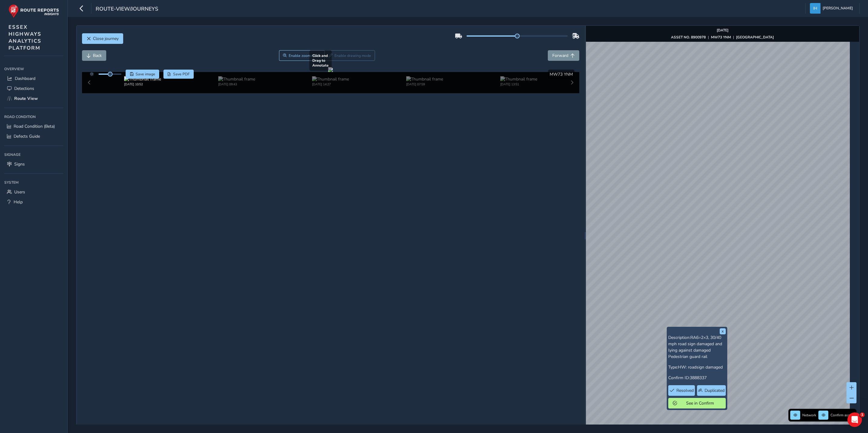 This screenshot has width=868, height=433. Describe the element at coordinates (181, 74) in the screenshot. I see `span: Save PDF` at that location.